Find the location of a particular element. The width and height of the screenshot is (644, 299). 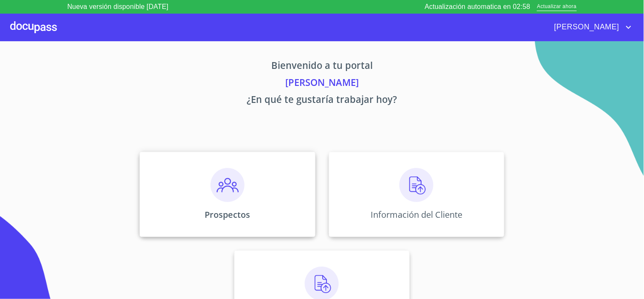

p: Bienvenido a tu portal is located at coordinates (322, 67).